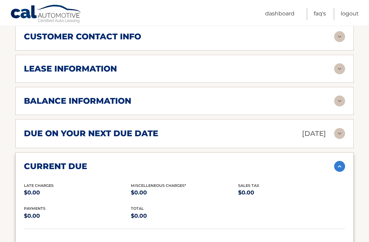 Image resolution: width=369 pixels, height=242 pixels. Describe the element at coordinates (78, 101) in the screenshot. I see `h2: balance information` at that location.